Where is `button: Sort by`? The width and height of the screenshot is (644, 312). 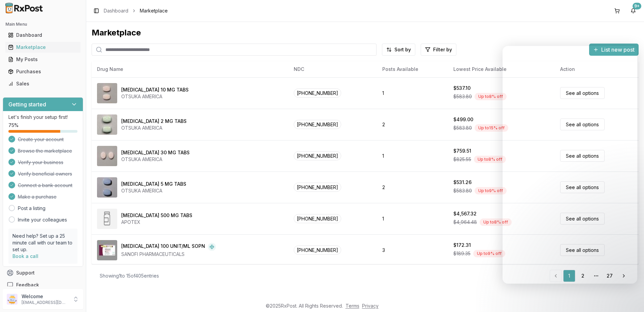 button: Sort by is located at coordinates (399, 50).